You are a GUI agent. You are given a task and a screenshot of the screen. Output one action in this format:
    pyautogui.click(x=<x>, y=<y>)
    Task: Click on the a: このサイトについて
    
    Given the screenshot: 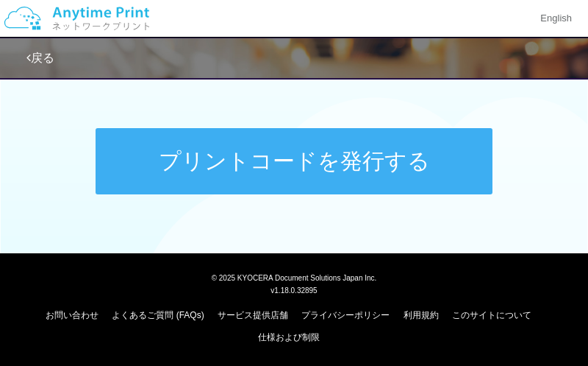 What is the action you would take?
    pyautogui.click(x=491, y=315)
    